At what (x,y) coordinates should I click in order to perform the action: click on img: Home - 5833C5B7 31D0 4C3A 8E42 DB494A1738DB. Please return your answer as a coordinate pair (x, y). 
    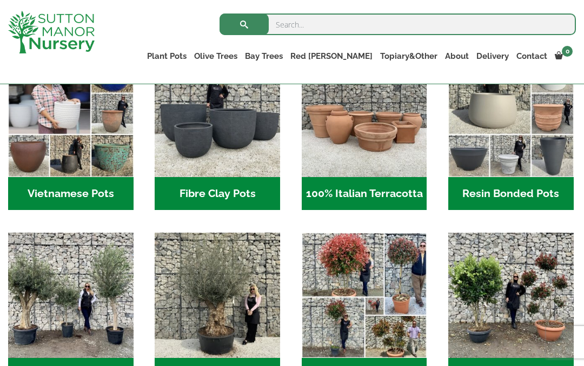
    Looking at the image, I should click on (217, 296).